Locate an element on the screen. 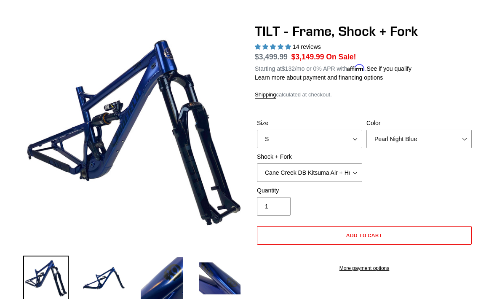  span: $132 is located at coordinates (288, 69).